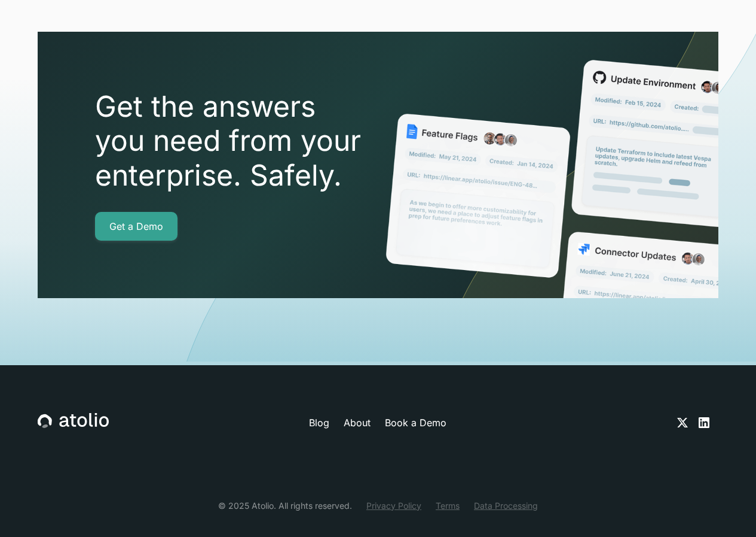 The width and height of the screenshot is (756, 537). I want to click on a: Get a Demo, so click(137, 226).